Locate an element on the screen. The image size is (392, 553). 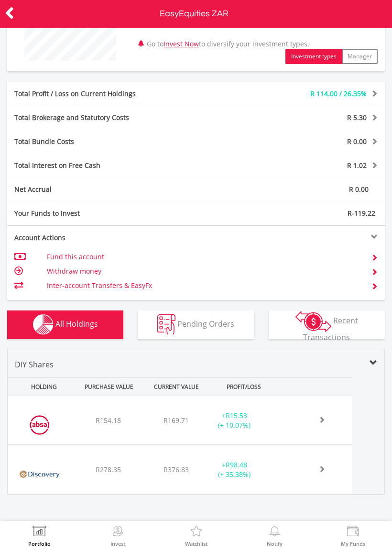
div: Your Funds to Invest is located at coordinates (101, 214).